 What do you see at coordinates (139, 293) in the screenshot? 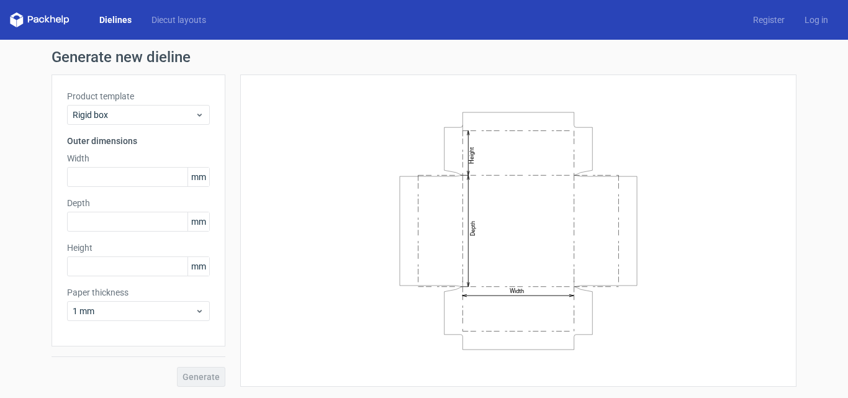
I see `label: Paper thickness` at bounding box center [139, 293].